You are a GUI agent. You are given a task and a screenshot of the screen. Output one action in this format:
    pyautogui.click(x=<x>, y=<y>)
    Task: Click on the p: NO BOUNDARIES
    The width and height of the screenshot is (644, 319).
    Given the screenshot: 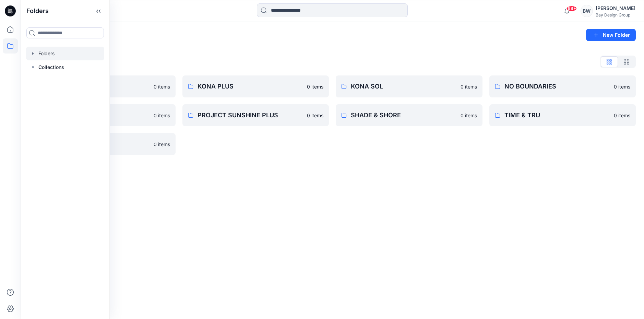 What is the action you would take?
    pyautogui.click(x=557, y=86)
    